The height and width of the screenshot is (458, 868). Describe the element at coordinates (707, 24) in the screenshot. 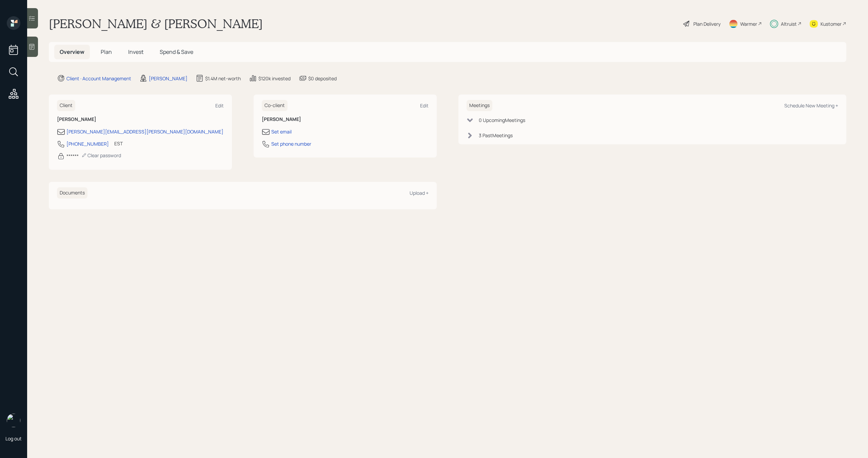

I see `div: Plan Delivery` at that location.